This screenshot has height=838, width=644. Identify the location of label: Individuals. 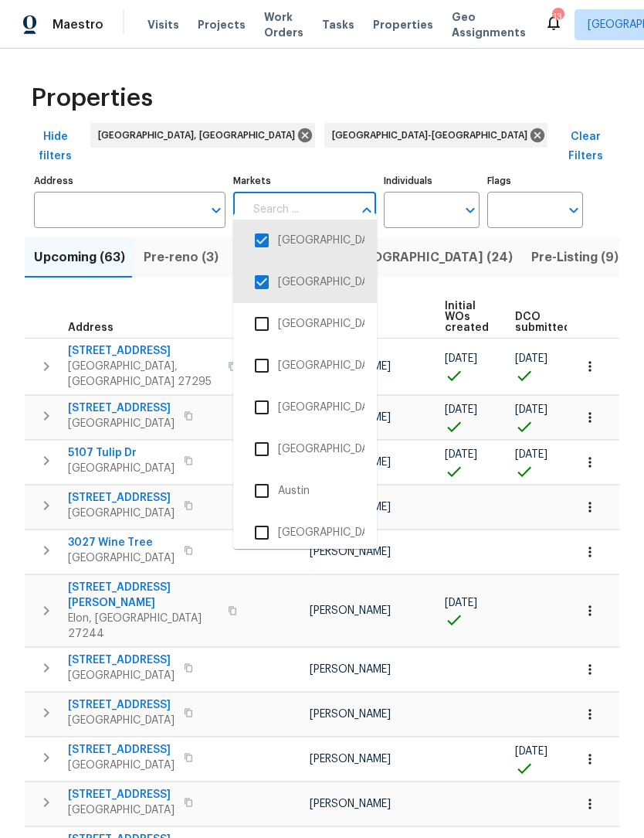
(431, 181).